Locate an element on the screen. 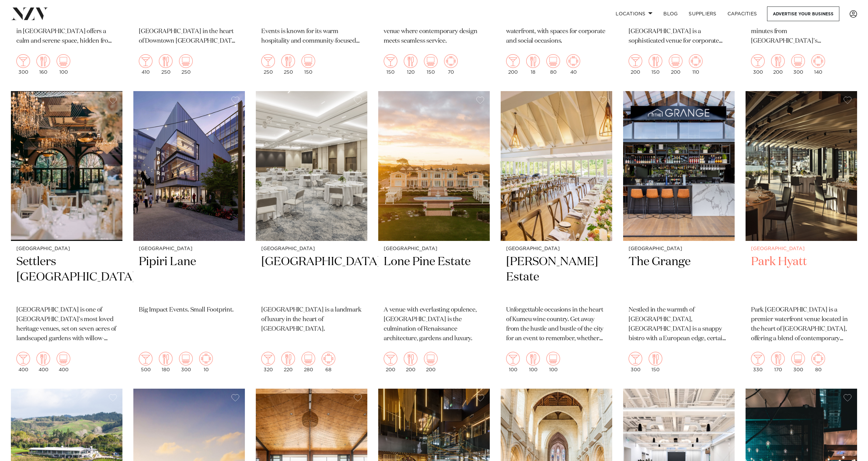  div: 68 is located at coordinates (329, 362).